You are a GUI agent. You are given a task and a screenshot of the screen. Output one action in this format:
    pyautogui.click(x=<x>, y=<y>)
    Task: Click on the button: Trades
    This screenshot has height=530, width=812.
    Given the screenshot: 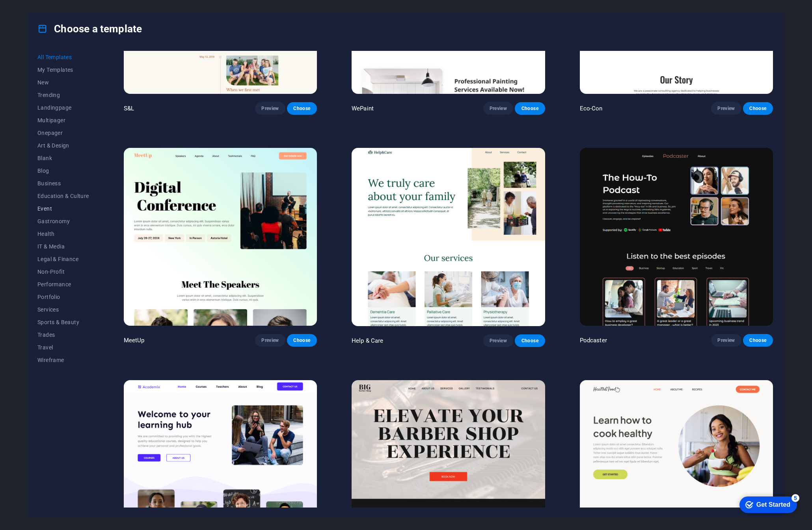 What is the action you would take?
    pyautogui.click(x=63, y=335)
    